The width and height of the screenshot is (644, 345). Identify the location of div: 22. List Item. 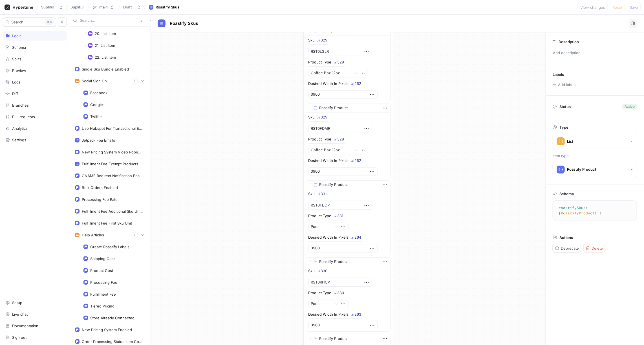
(105, 57).